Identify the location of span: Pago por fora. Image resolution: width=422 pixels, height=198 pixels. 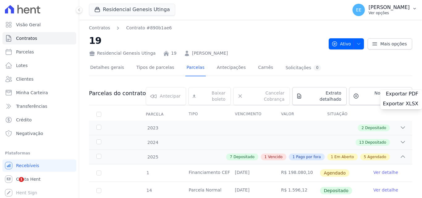
(308, 157).